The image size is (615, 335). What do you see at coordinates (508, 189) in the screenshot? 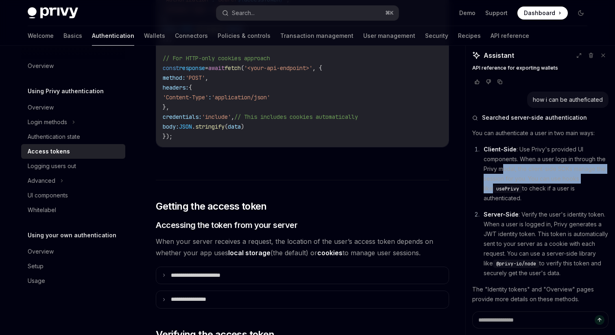
I see `span: usePrivy` at bounding box center [508, 189].